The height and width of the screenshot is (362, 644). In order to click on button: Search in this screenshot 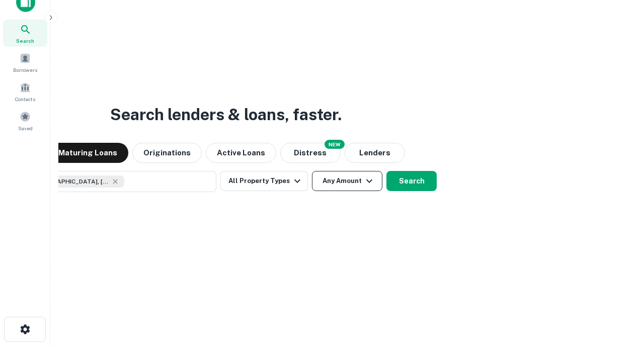, I will do `click(411, 181)`.